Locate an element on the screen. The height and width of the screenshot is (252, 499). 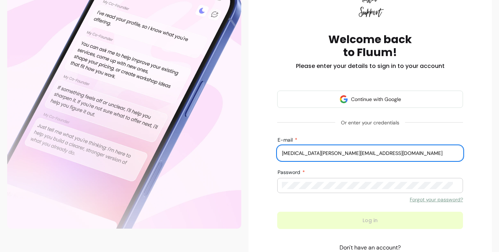
h1: Welcome back to Fluum! is located at coordinates (370, 46).